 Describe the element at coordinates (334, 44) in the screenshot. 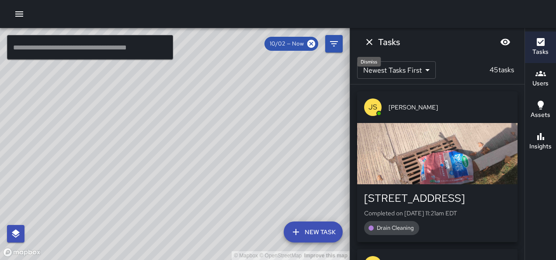

I see `button: Filters` at that location.